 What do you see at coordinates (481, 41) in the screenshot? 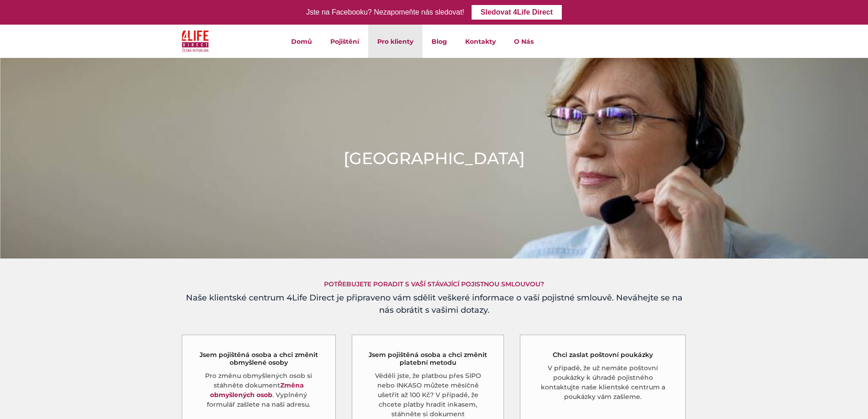
I see `a: Kontakty` at bounding box center [481, 41].